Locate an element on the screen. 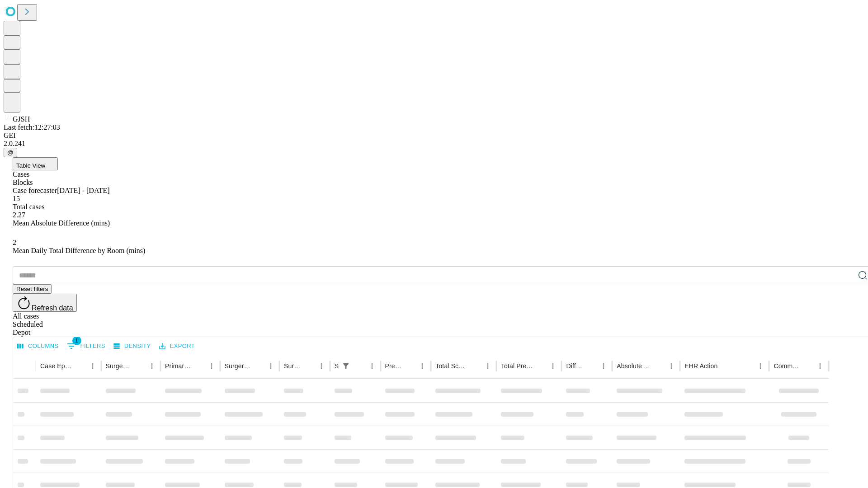  div: Case Epic Id is located at coordinates (56, 366).